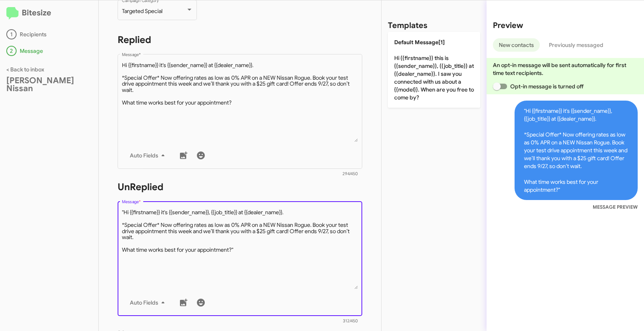  I want to click on img: logo-minimal.svg, so click(12, 14).